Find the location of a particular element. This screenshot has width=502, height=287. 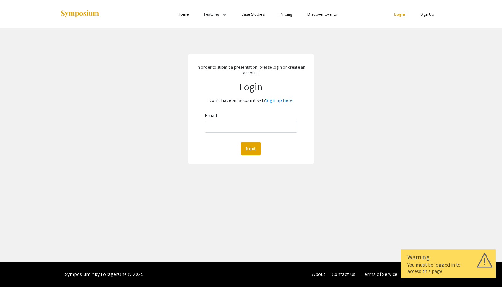

a: Home is located at coordinates (183, 14).